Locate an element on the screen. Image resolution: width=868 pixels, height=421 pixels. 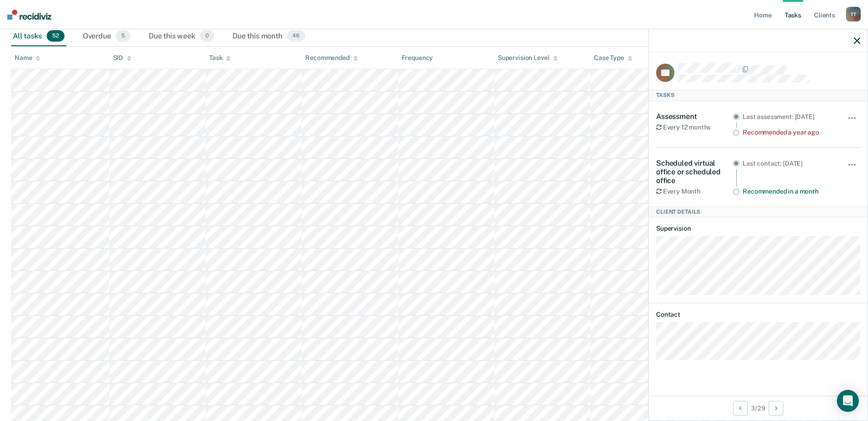
div: Case Type is located at coordinates (613, 58).